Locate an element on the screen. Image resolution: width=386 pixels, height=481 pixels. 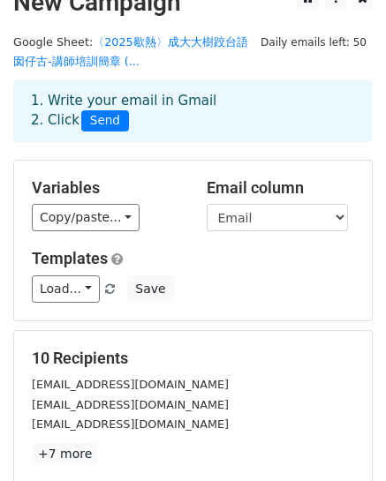
h5: Variables is located at coordinates (106, 188).